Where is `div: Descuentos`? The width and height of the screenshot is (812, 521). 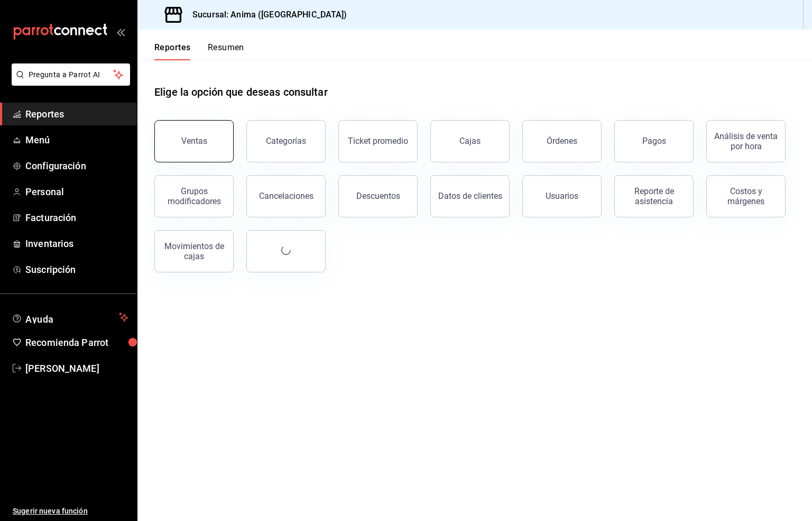
div: Descuentos is located at coordinates (378, 195).